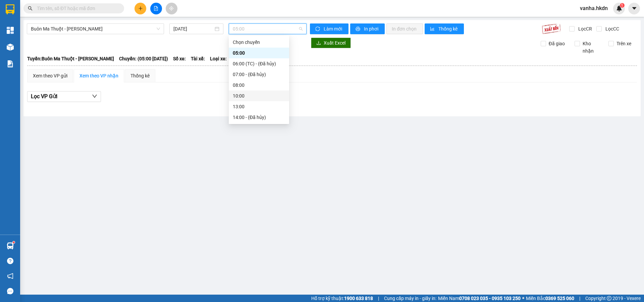  Describe the element at coordinates (172, 8) in the screenshot. I see `button: aim` at that location.